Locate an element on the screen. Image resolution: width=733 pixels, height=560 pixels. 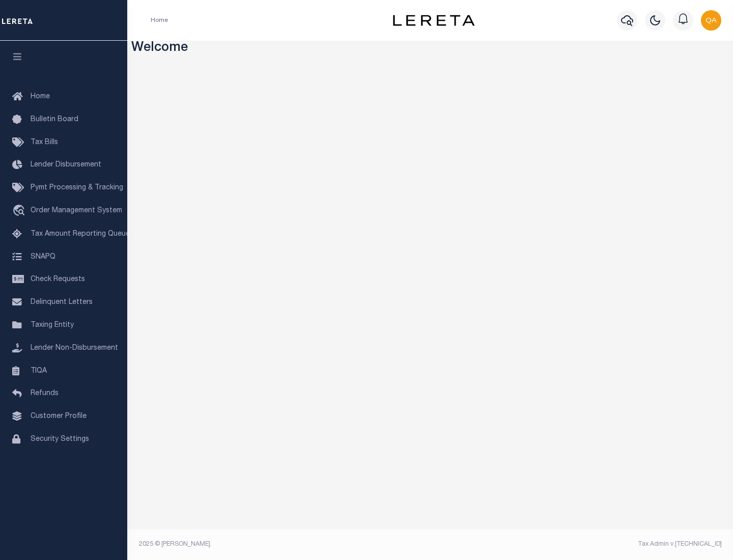
span: Lender Disbursement is located at coordinates (66, 165).